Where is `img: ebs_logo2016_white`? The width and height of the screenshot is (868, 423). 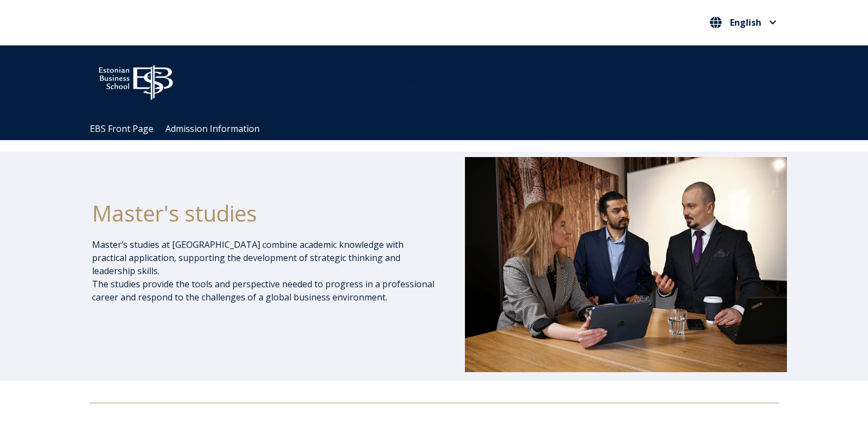 img: ebs_logo2016_white is located at coordinates (136, 80).